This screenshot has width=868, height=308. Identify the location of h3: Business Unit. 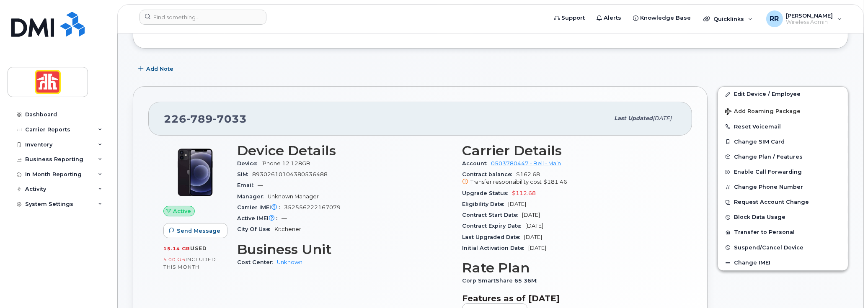
(344, 249).